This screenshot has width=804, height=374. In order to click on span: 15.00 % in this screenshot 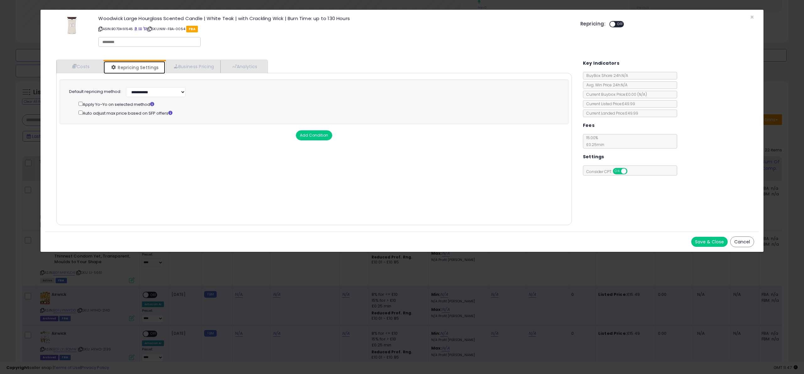, I will do `click(594, 141)`.